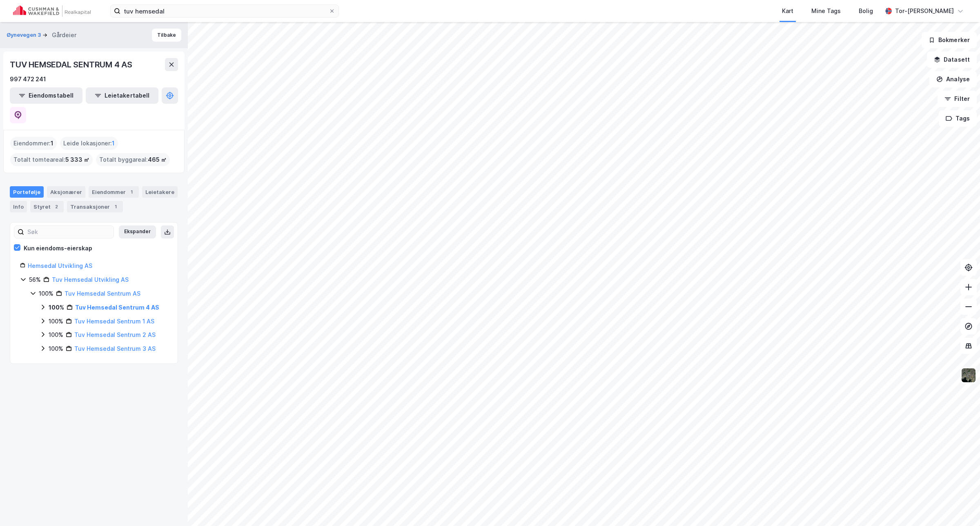 Image resolution: width=980 pixels, height=526 pixels. What do you see at coordinates (58, 248) in the screenshot?
I see `div: Kun eiendoms-eierskap` at bounding box center [58, 248].